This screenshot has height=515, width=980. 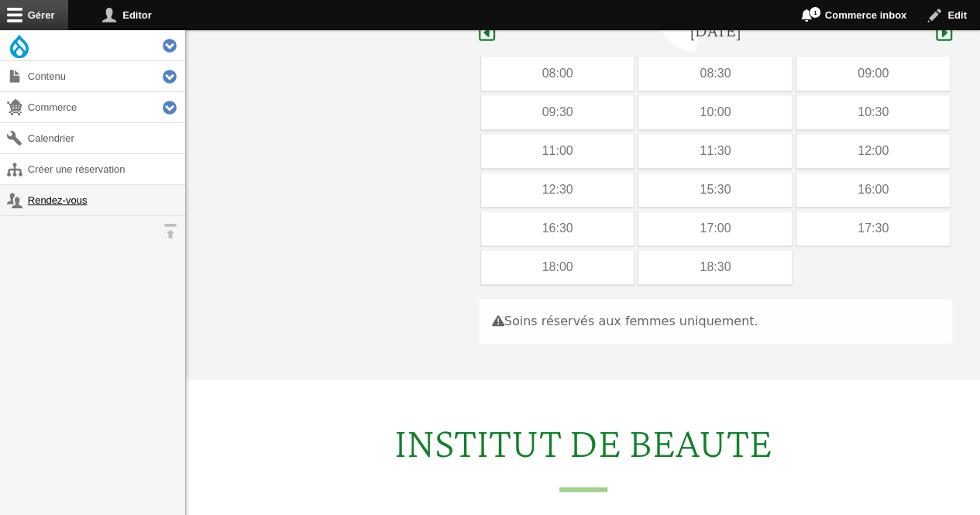 What do you see at coordinates (558, 229) in the screenshot?
I see `div: 16:30` at bounding box center [558, 229].